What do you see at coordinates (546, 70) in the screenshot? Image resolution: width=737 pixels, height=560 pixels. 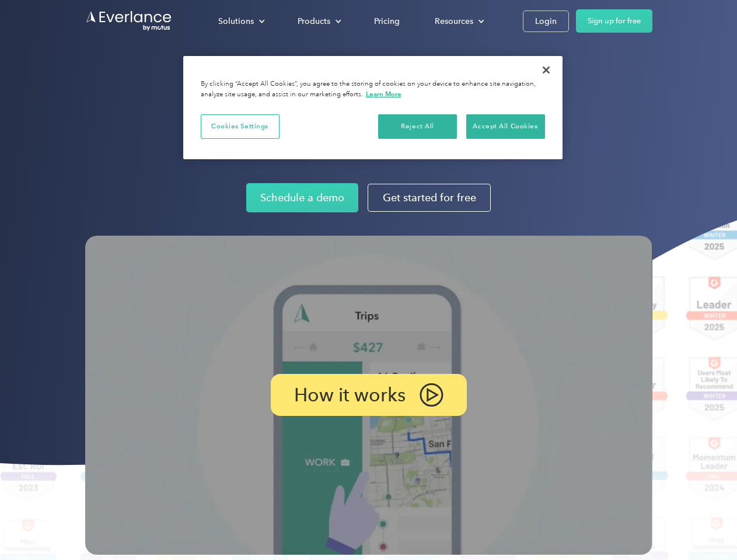 I see `button: Close` at bounding box center [546, 70].